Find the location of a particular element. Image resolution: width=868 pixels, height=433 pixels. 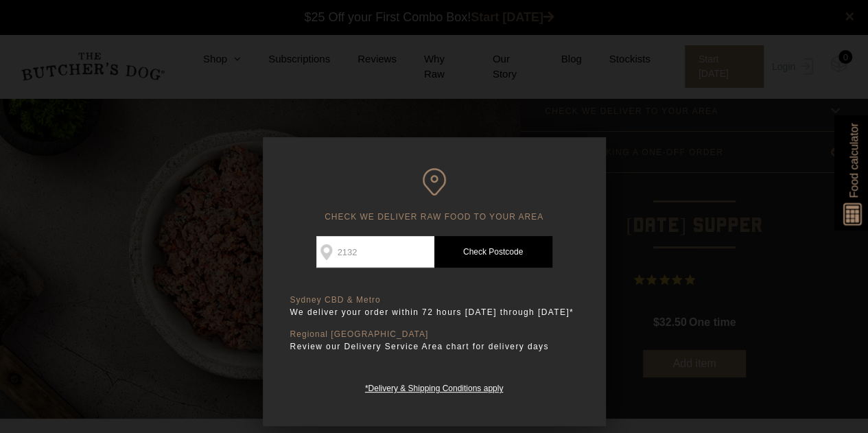

a: *Delivery & Shipping Conditions apply is located at coordinates (433, 386).